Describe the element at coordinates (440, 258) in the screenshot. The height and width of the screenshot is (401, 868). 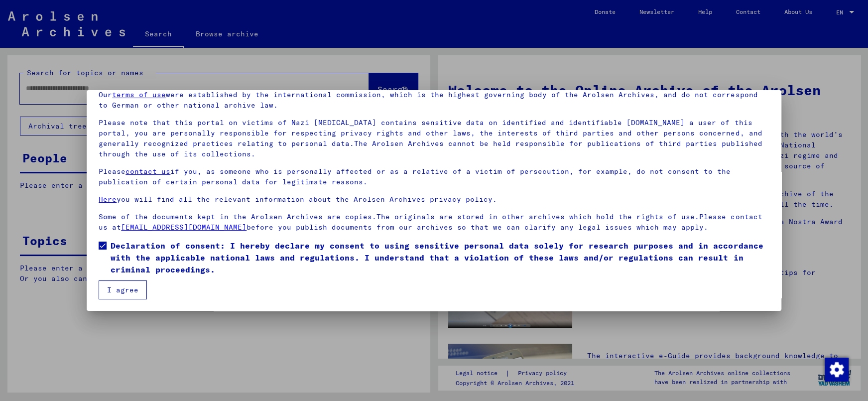
I see `span: Declaration of consent: I hereby declare my consent to using sensitive personal data solely for r...` at that location.